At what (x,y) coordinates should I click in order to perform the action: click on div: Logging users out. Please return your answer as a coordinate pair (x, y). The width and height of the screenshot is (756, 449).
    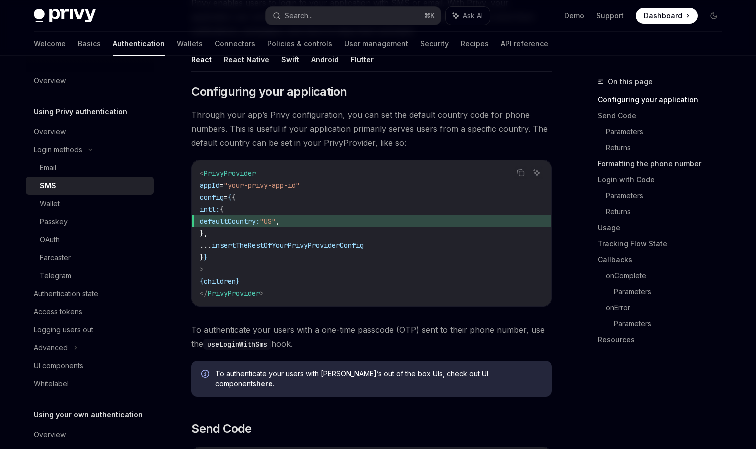
    Looking at the image, I should click on (64, 330).